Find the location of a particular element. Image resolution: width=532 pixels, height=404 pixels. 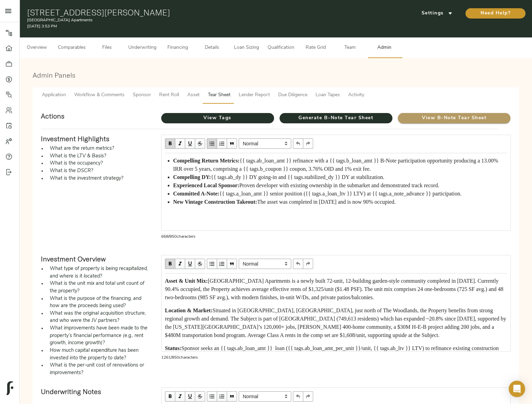

span: Asset & Unit Mix: is located at coordinates (186, 281).